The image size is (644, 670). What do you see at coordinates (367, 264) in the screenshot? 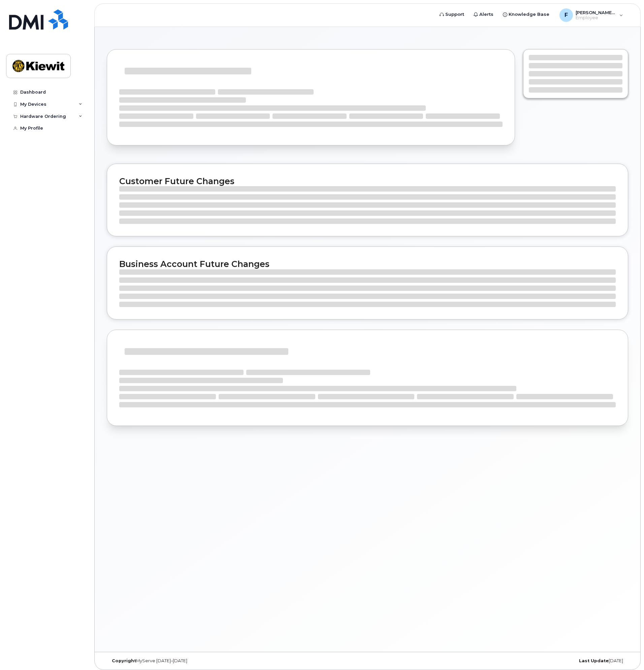
I see `h2: Business Account Future Changes` at bounding box center [367, 264].